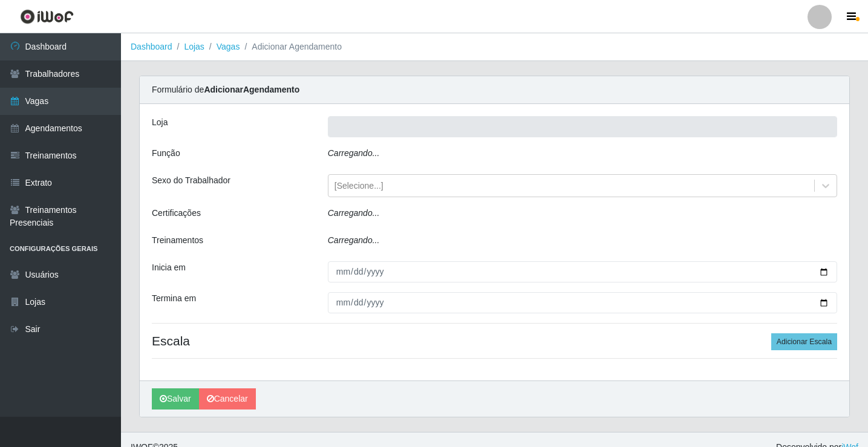  I want to click on label: Treinamentos, so click(177, 240).